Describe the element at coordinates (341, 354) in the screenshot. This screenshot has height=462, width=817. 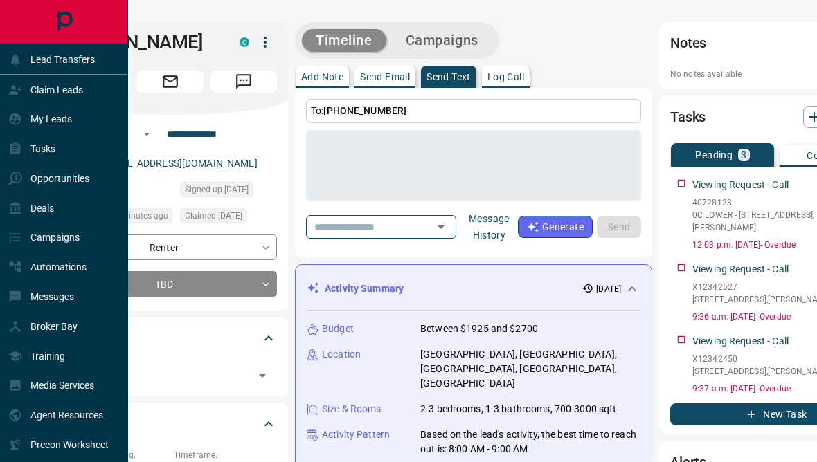
I see `p: Location` at that location.